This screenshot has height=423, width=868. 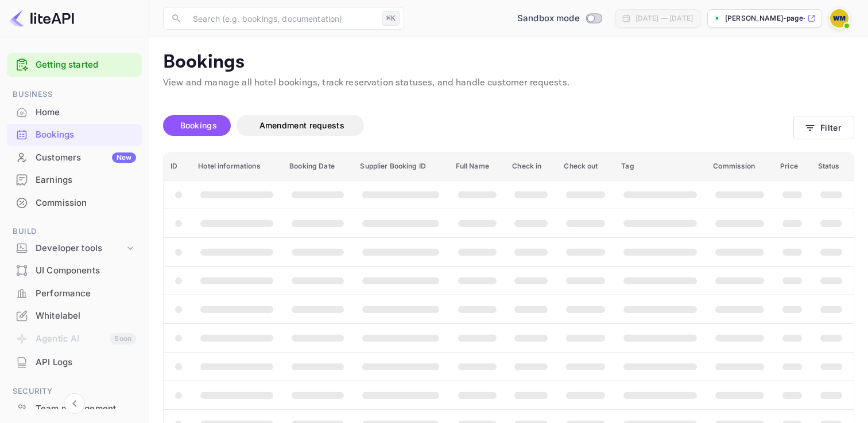 I want to click on input: Search (e.g. bookings, documentation), so click(x=282, y=18).